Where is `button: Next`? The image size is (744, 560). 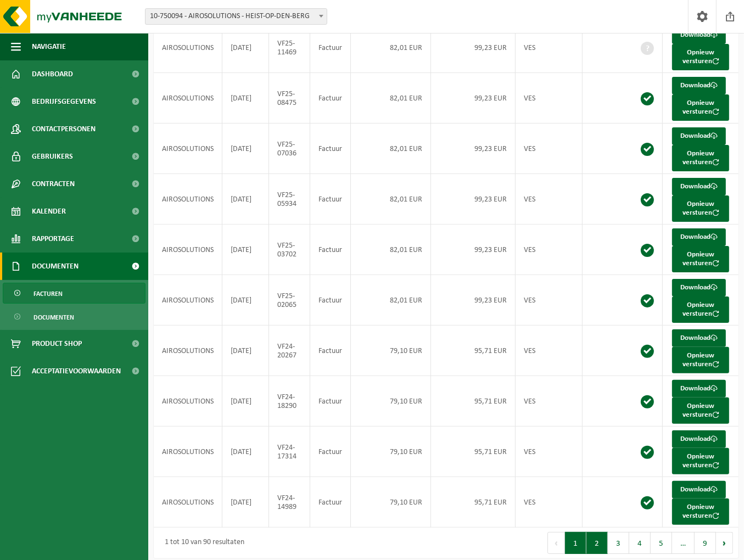
button: Next is located at coordinates (725, 543).